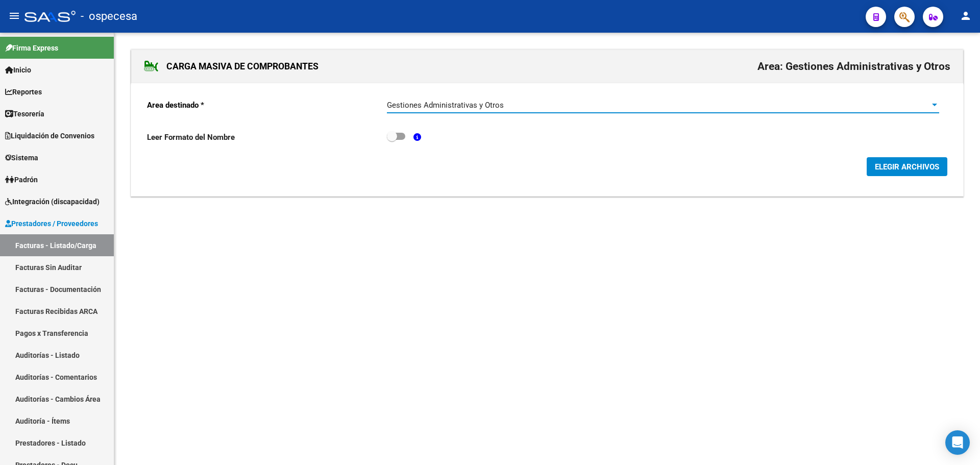 The width and height of the screenshot is (980, 465). What do you see at coordinates (267, 105) in the screenshot?
I see `p: Area destinado *` at bounding box center [267, 105].